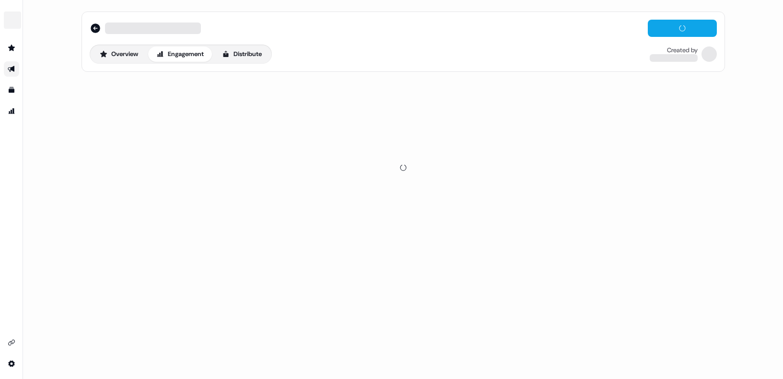 The height and width of the screenshot is (379, 783). I want to click on button: Distribute, so click(242, 54).